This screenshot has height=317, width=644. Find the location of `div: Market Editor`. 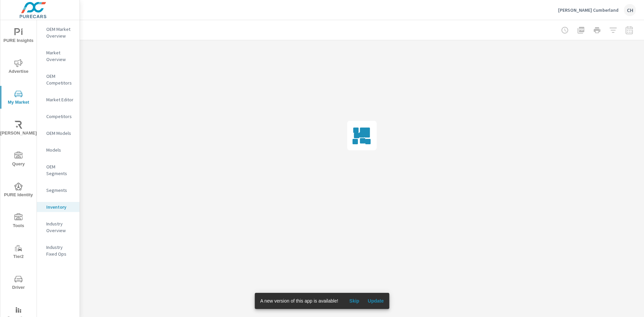

div: Market Editor is located at coordinates (58, 100).